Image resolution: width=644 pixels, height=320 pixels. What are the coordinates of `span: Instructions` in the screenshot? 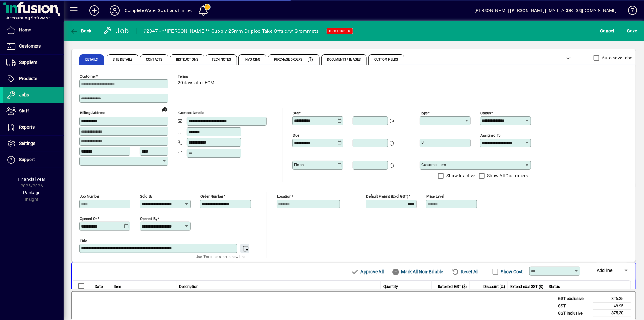 It's located at (187, 60).